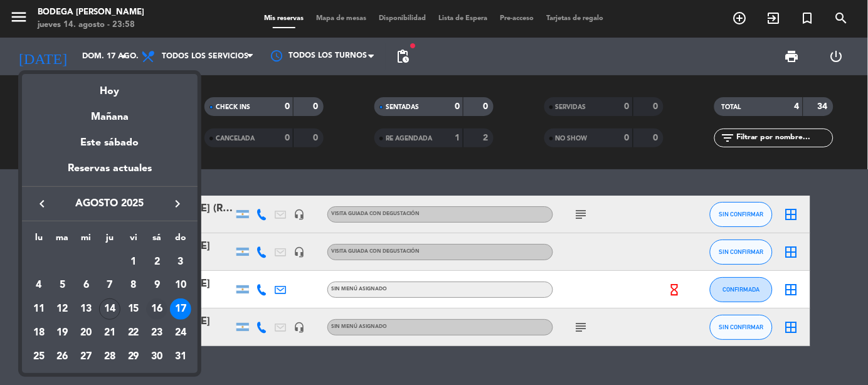 This screenshot has height=385, width=868. What do you see at coordinates (157, 309) in the screenshot?
I see `div: 16` at bounding box center [157, 309].